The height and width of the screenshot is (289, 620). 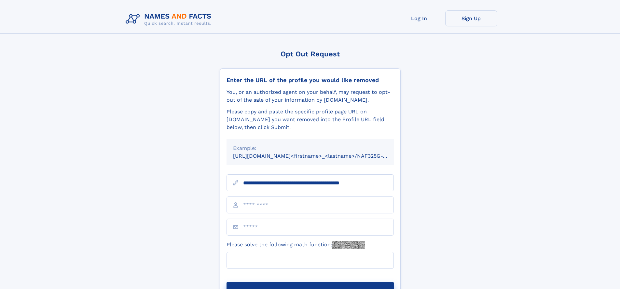 What do you see at coordinates (471, 18) in the screenshot?
I see `a: Sign Up` at bounding box center [471, 18].